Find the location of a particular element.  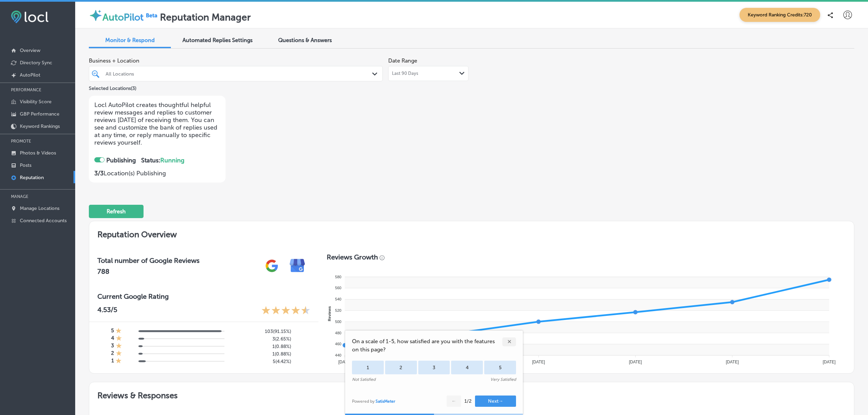

tspan: 520 is located at coordinates (338, 310).